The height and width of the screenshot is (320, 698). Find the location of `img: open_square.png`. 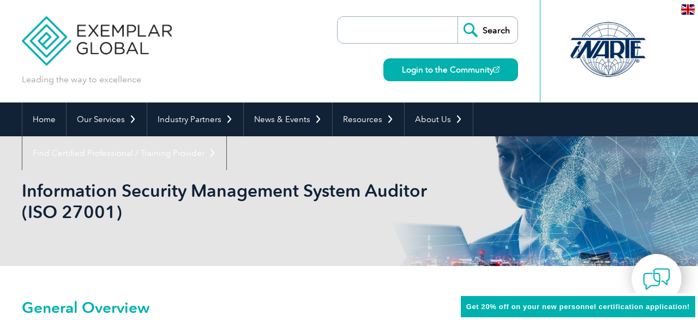

img: open_square.png is located at coordinates (496, 69).